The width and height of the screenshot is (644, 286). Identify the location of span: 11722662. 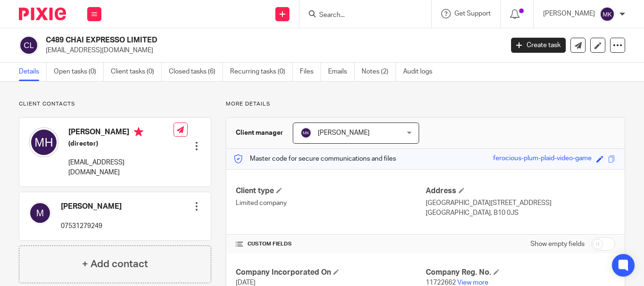
(441, 283).